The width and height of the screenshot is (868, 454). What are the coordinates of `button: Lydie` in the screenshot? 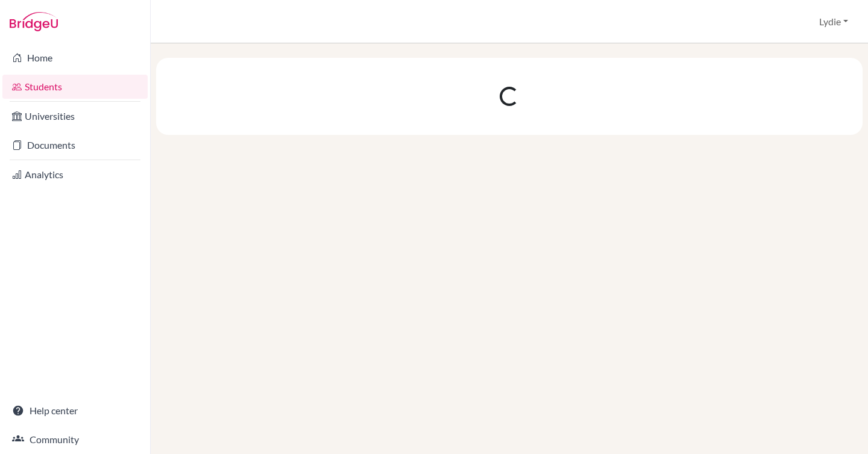 It's located at (833, 22).